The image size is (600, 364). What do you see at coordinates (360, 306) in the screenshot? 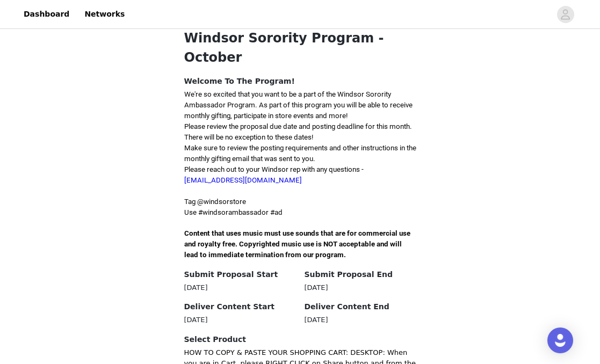
I see `h4: Deliver Content End` at bounding box center [360, 306].